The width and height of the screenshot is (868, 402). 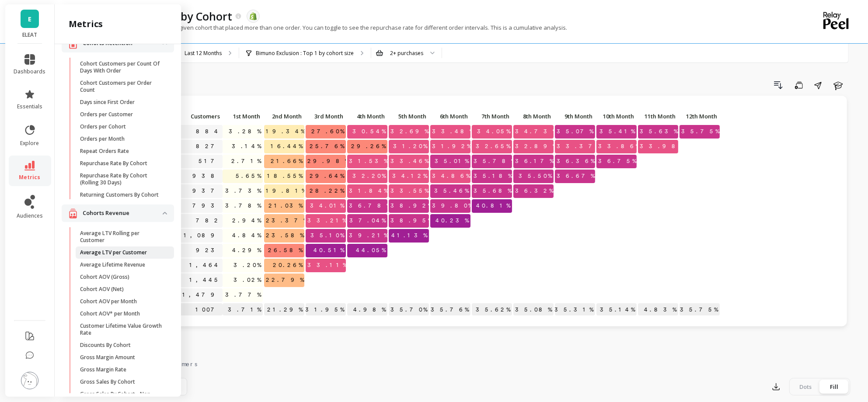 What do you see at coordinates (165, 213) in the screenshot?
I see `img: down caret icon` at bounding box center [165, 213].